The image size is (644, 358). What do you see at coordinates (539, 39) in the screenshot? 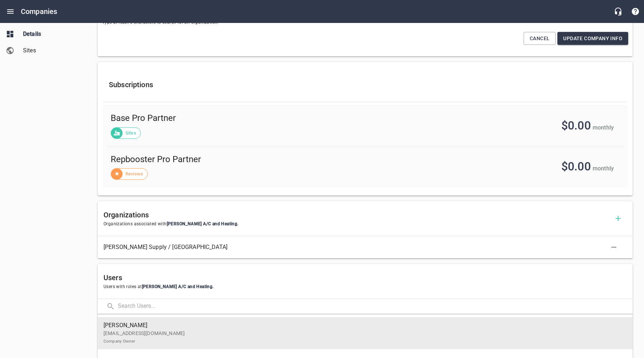
I see `span: Cancel` at bounding box center [539, 39].